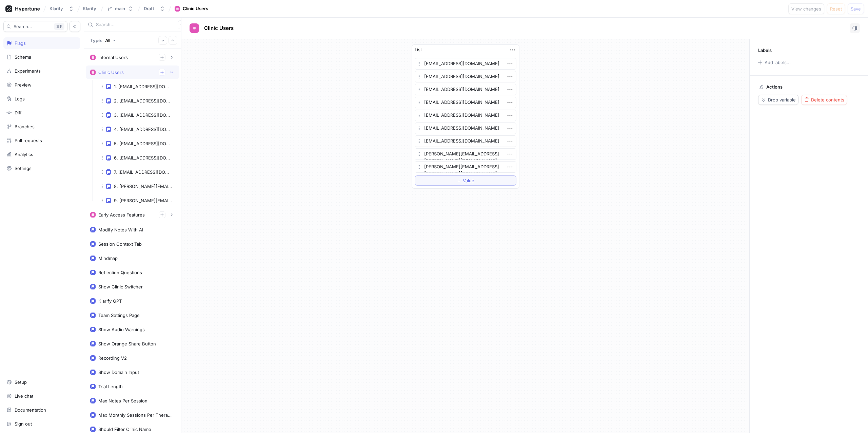  What do you see at coordinates (806, 9) in the screenshot?
I see `button: View changes` at bounding box center [806, 9].